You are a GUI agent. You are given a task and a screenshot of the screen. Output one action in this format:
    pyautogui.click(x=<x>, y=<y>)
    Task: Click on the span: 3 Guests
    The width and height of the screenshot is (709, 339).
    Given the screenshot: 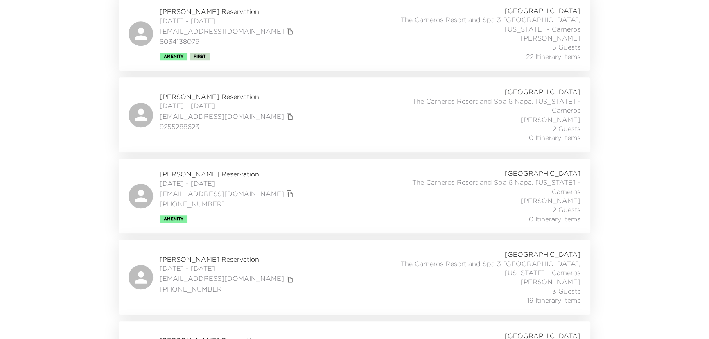 What is the action you would take?
    pyautogui.click(x=566, y=291)
    